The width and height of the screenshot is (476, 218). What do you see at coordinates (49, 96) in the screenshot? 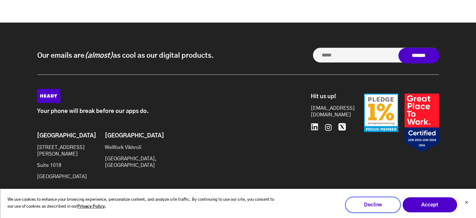
I see `img: Heady_Logo_Web-01 (1)` at bounding box center [49, 96].